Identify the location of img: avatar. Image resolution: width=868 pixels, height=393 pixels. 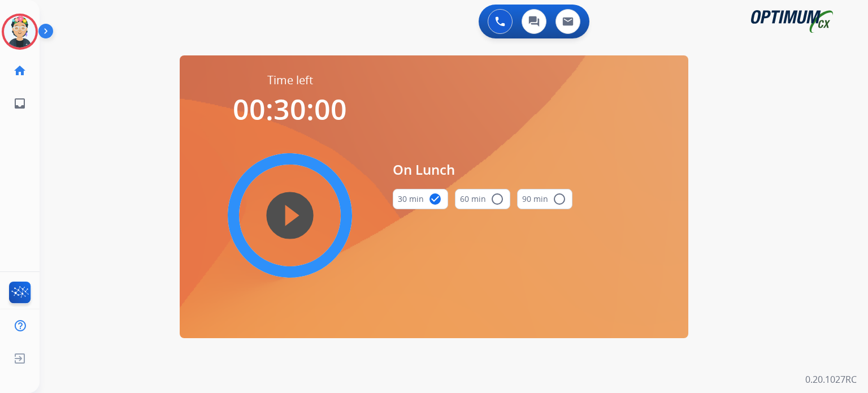
(20, 32).